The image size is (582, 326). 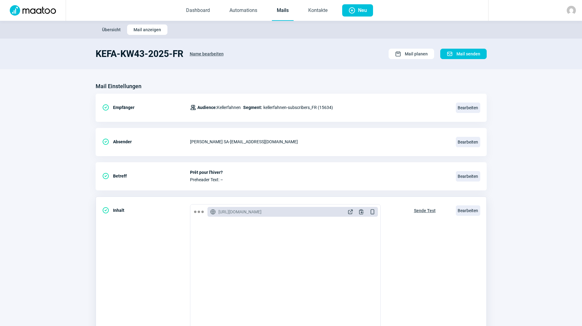 I want to click on span: Mail senden, so click(x=469, y=54).